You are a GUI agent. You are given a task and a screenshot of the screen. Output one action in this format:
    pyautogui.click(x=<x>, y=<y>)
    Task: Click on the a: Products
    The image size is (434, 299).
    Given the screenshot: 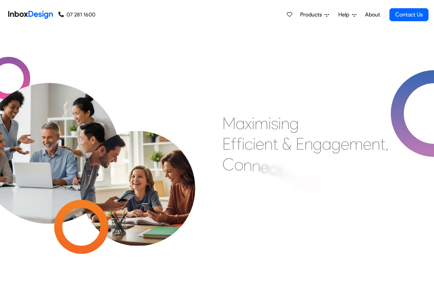 What is the action you would take?
    pyautogui.click(x=315, y=15)
    